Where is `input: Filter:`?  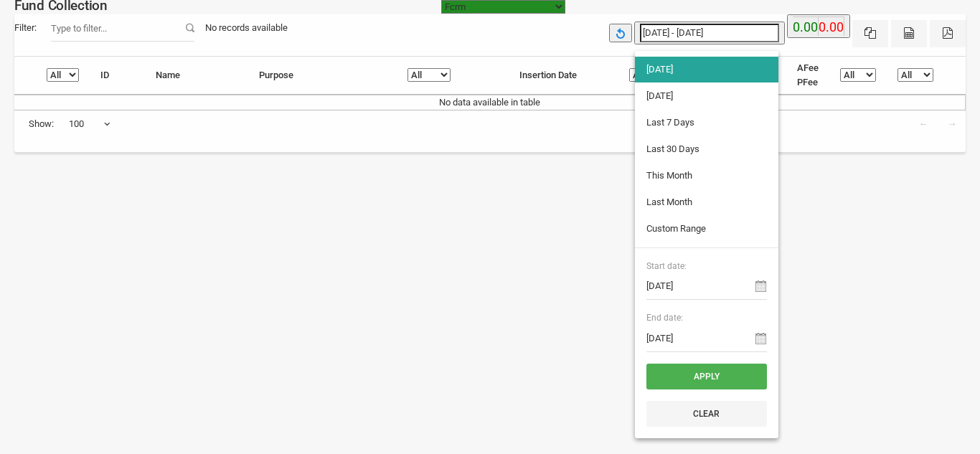 input: Filter: is located at coordinates (123, 28).